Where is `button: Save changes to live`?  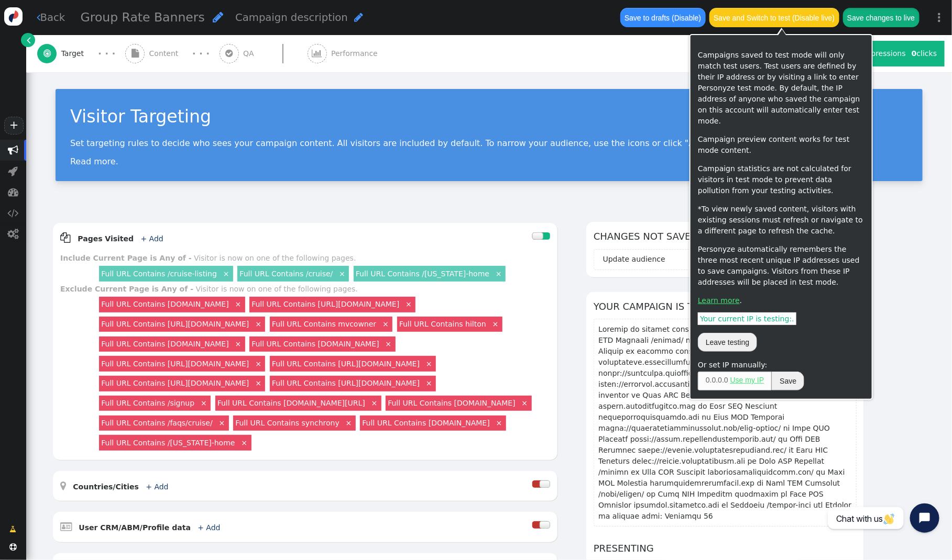
button: Save changes to live is located at coordinates (881, 18).